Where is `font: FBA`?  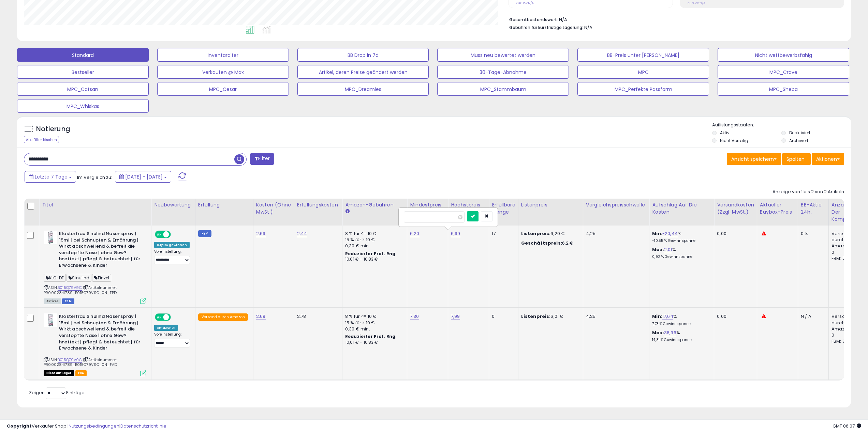
font: FBA is located at coordinates (81, 373).